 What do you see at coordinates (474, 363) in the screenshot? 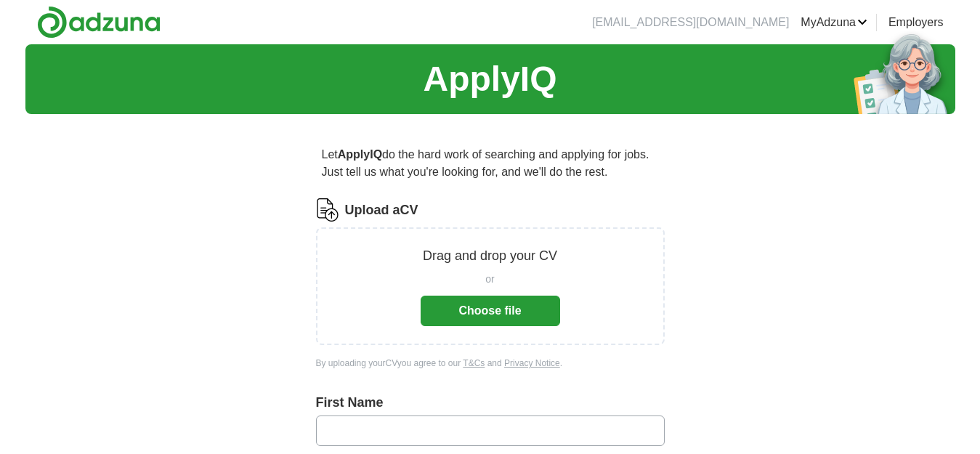
I see `a: T&Cs` at bounding box center [474, 363].